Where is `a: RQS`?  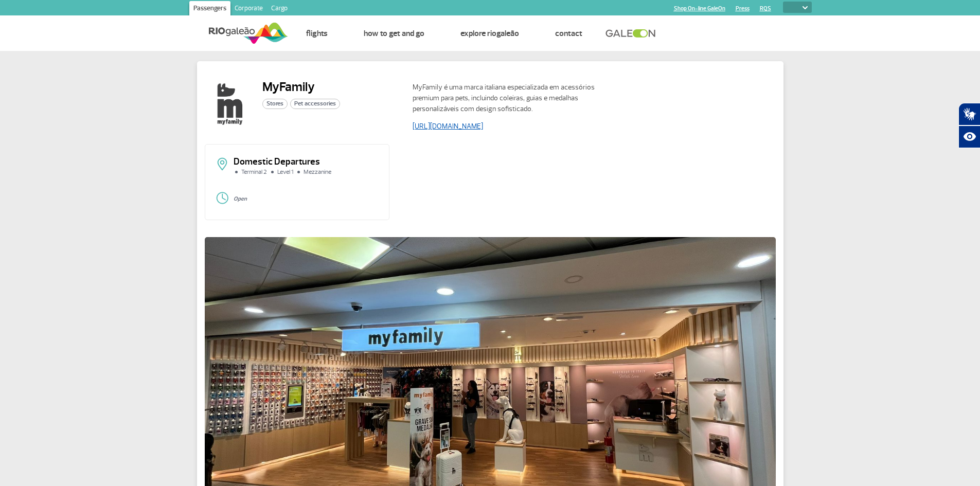
a: RQS is located at coordinates (765, 8).